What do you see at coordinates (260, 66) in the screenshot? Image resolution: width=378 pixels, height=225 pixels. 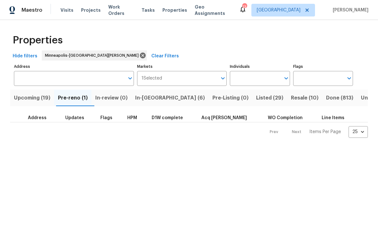 I see `label: Individuals` at bounding box center [260, 66].